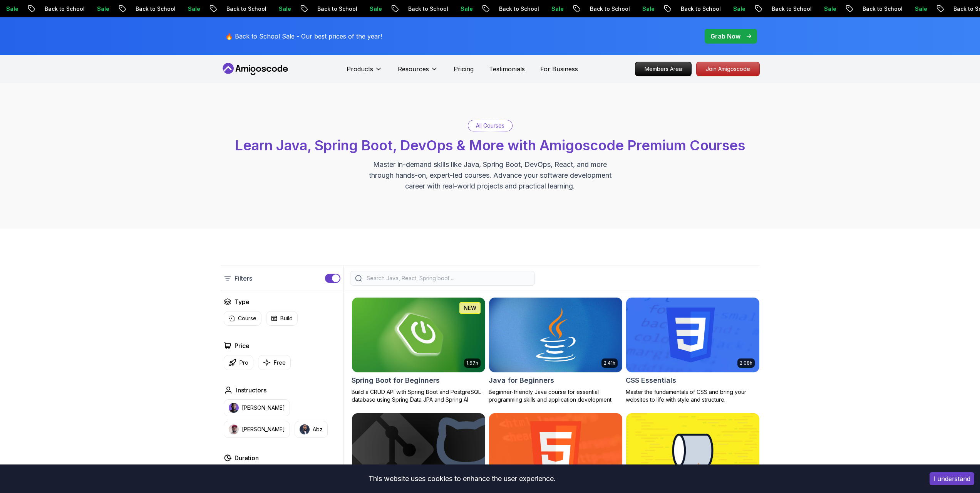 The height and width of the screenshot is (493, 980). I want to click on input: Search Java, React, Spring boot ..., so click(448, 278).